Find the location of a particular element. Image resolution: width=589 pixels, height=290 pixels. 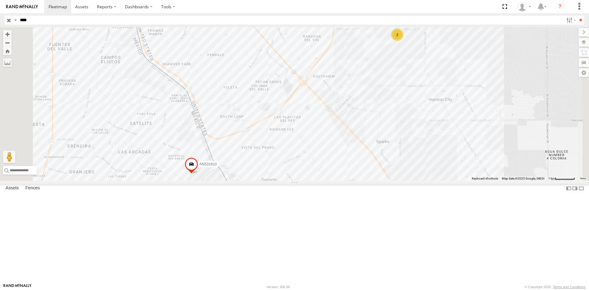

button: Map Scale: 1 km per 61 pixels is located at coordinates (561, 178).